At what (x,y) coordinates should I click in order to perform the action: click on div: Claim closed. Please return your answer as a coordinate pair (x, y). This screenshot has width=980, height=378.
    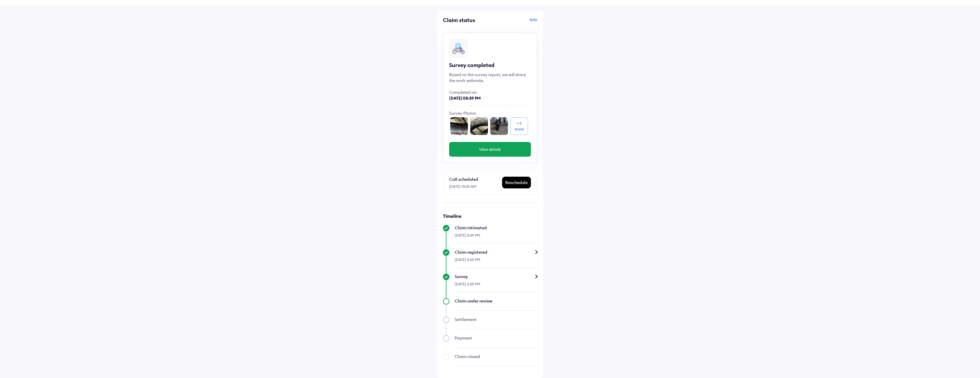
    Looking at the image, I should click on (496, 357).